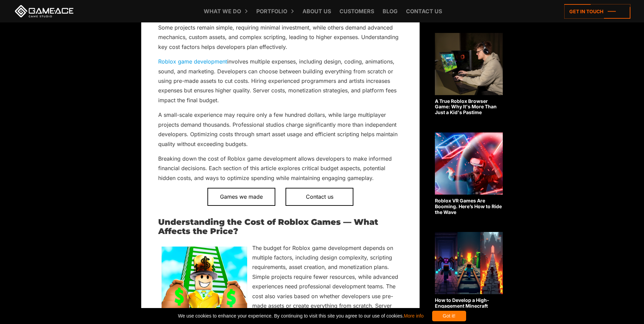 The width and height of the screenshot is (644, 324). Describe the element at coordinates (414, 316) in the screenshot. I see `a: More info` at that location.